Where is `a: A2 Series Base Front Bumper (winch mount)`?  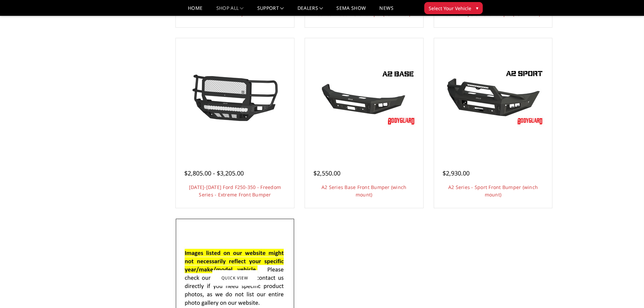 a: A2 Series Base Front Bumper (winch mount) is located at coordinates (364, 191).